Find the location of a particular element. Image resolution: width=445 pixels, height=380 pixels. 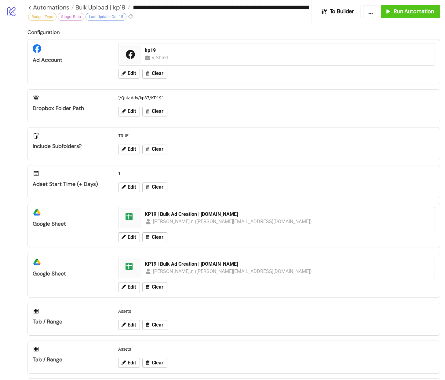

div: Dropbox Folder Path is located at coordinates (70, 108).